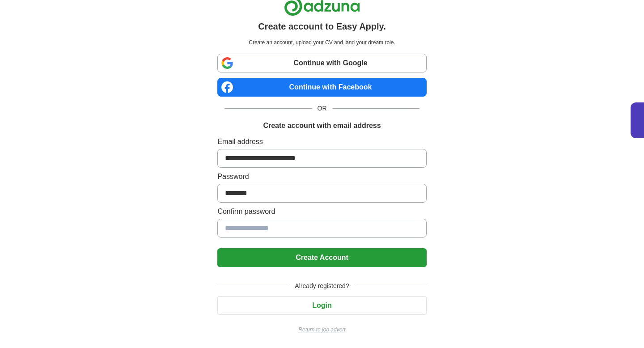 The width and height of the screenshot is (644, 348). Describe the element at coordinates (322, 258) in the screenshot. I see `button: Create Account` at that location.